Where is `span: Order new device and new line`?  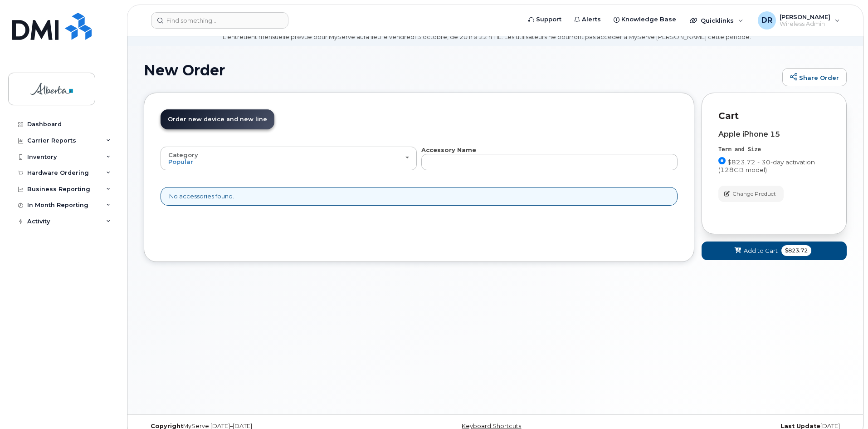 span: Order new device and new line is located at coordinates (217, 119).